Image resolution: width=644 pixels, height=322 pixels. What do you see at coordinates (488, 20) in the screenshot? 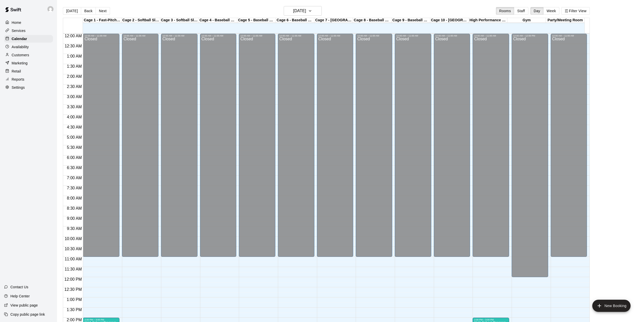
I see `div: High Performance Lane` at bounding box center [488, 20].